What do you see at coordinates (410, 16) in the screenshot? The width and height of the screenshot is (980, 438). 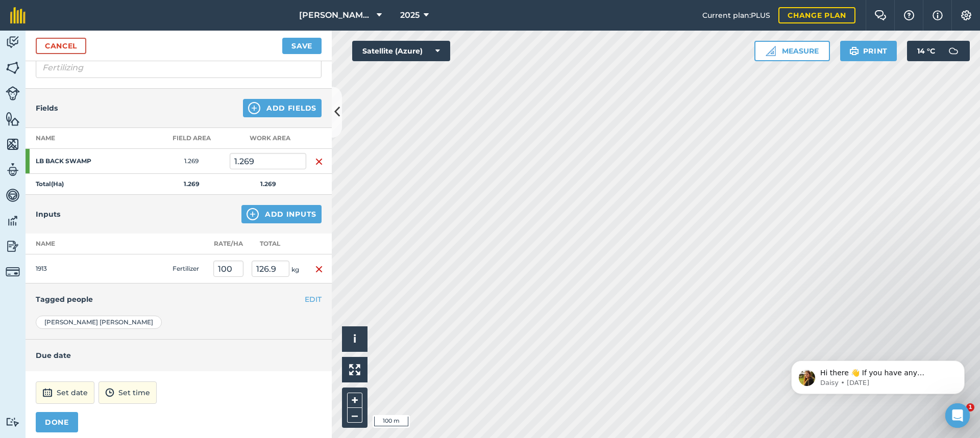 I see `span: 2025` at bounding box center [410, 16].